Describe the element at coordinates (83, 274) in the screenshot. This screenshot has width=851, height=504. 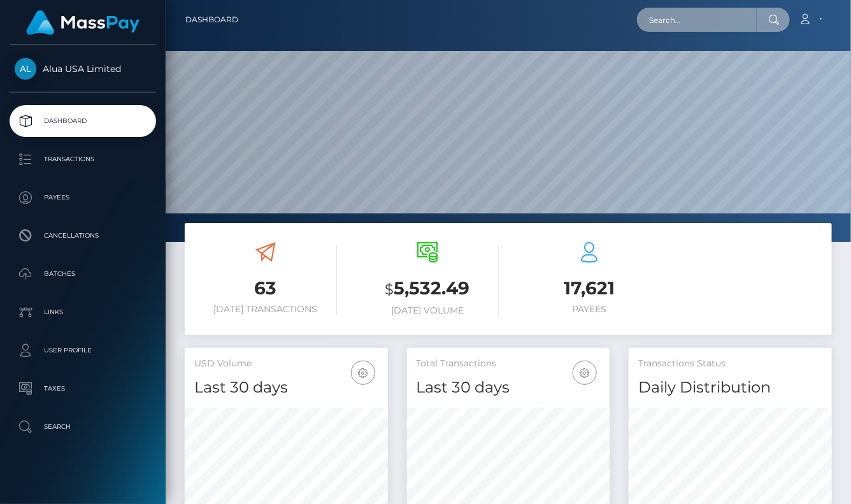
I see `p: Batches` at that location.